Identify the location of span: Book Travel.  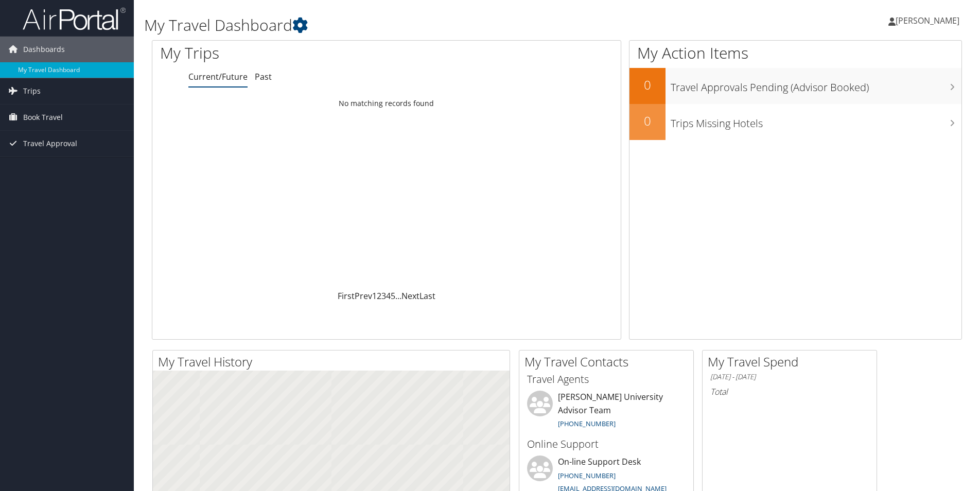
(43, 117).